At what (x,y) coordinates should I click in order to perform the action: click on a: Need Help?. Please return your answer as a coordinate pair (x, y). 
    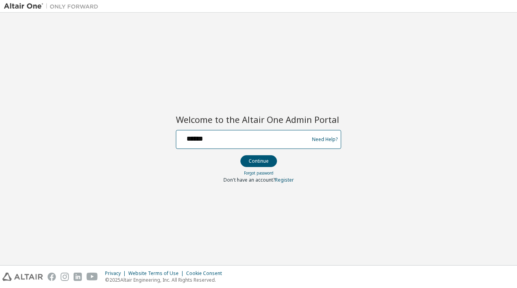
    Looking at the image, I should click on (325, 139).